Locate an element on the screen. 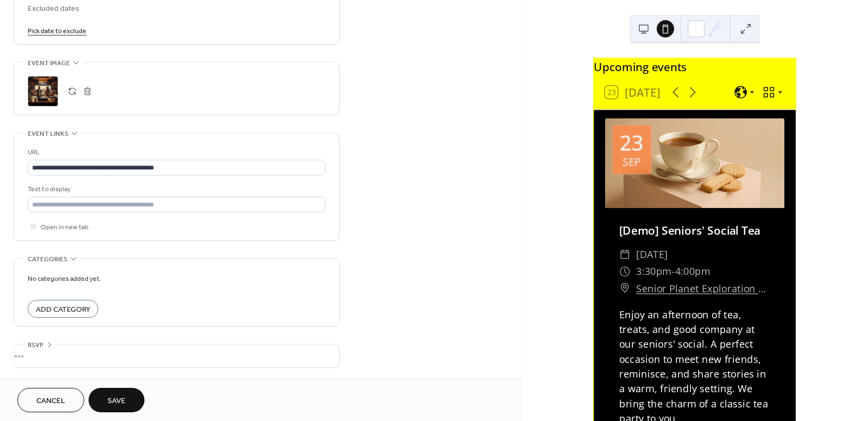 This screenshot has width=868, height=421. button: Add Category is located at coordinates (63, 308).